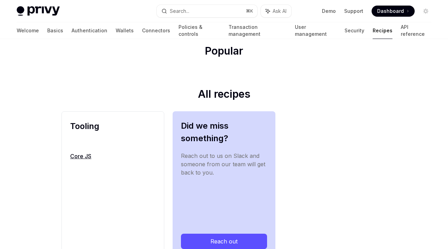 Image resolution: width=448 pixels, height=249 pixels. What do you see at coordinates (224, 241) in the screenshot?
I see `a: Reach out` at bounding box center [224, 241].